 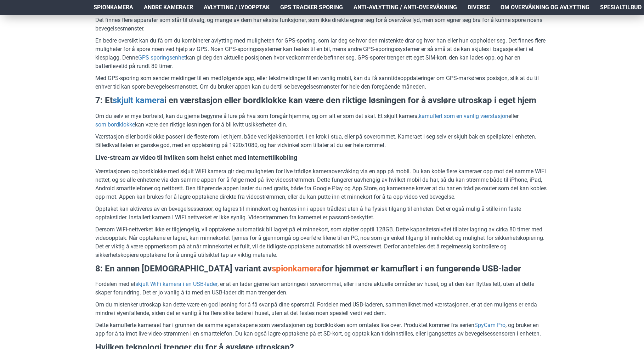 What do you see at coordinates (322, 54) in the screenshot?
I see `p: En bedre oversikt kan du få om du kombinerer avlytting med muligheten for GPS-sporing, som lar de...` at bounding box center [322, 54].